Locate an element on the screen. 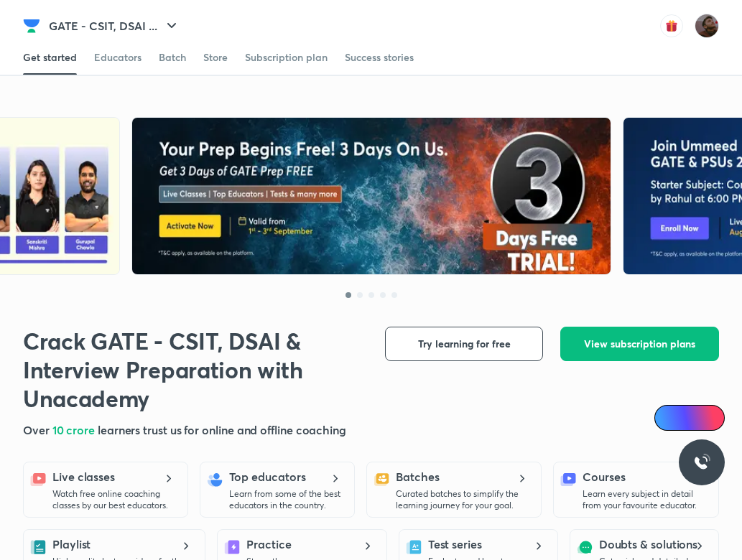 The image size is (742, 560). a: Get started is located at coordinates (49, 57).